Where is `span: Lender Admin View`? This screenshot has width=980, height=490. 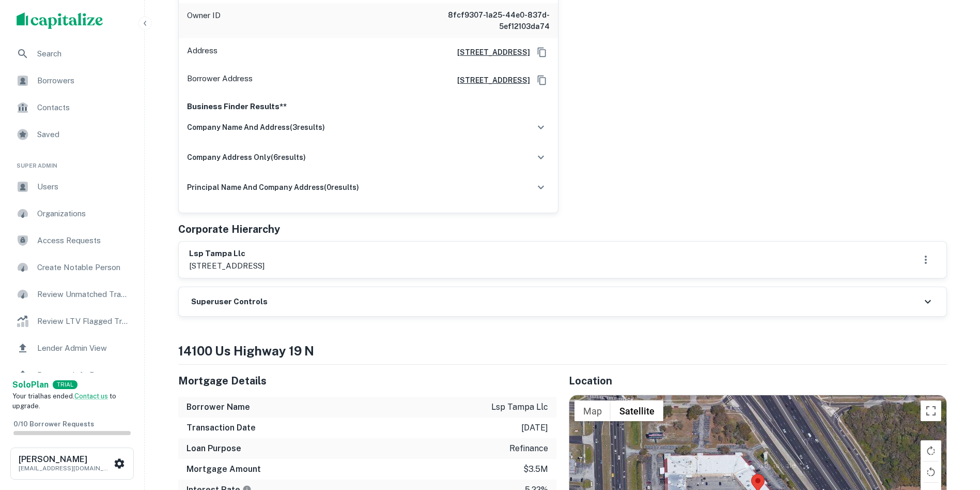 span: Lender Admin View is located at coordinates (83, 348).